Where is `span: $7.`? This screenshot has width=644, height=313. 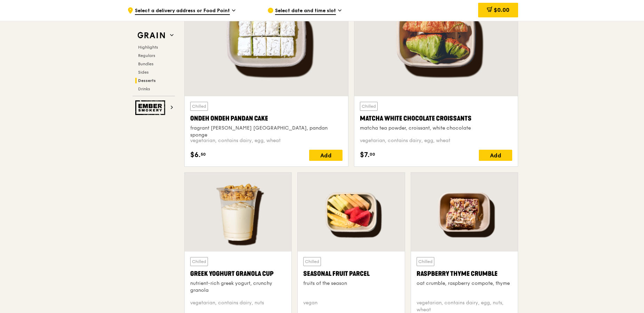
span: $7. is located at coordinates (364, 155).